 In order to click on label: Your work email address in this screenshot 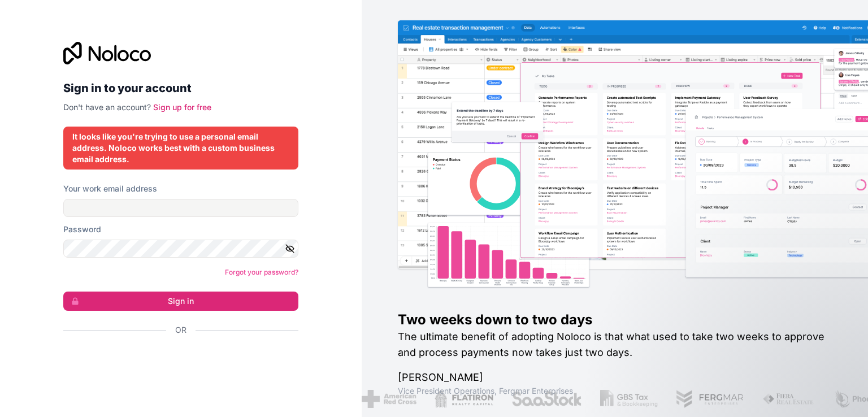, I will do `click(110, 189)`.